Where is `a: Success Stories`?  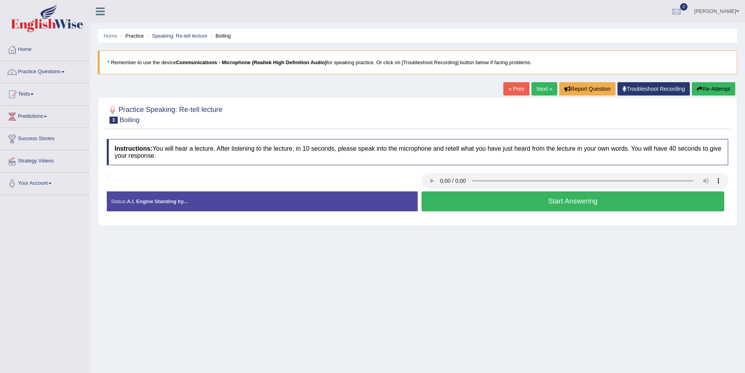
a: Success Stories is located at coordinates (45, 138).